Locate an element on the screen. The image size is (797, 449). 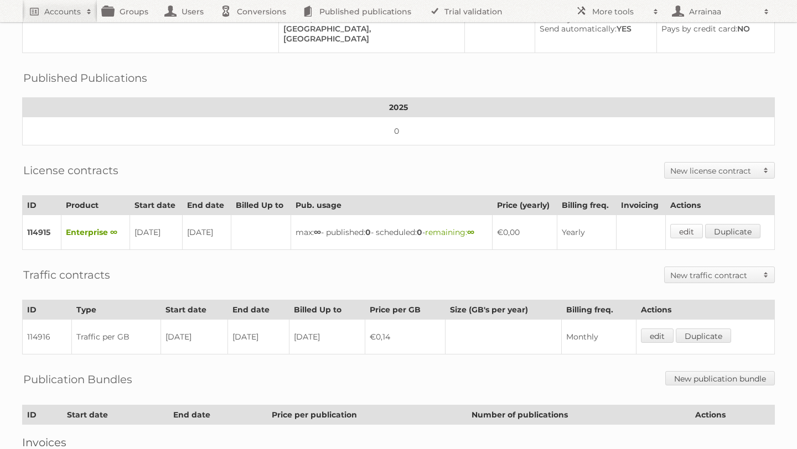
td: Monthly is located at coordinates (599, 337).